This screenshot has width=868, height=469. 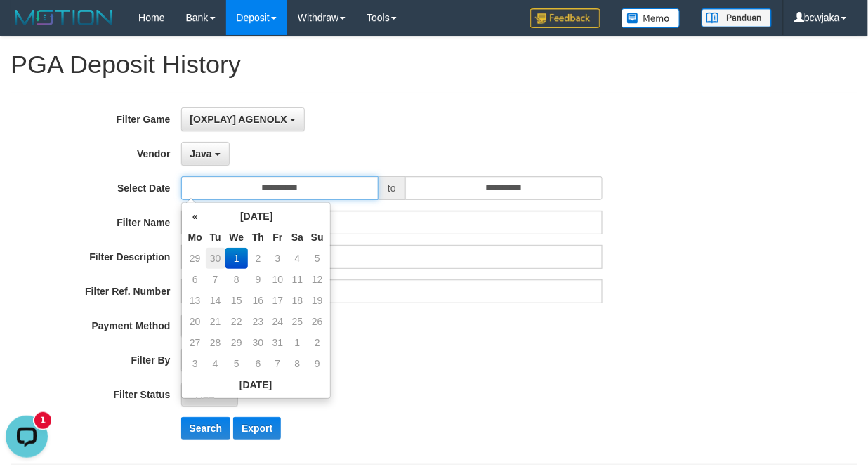 I want to click on td: 24, so click(x=277, y=321).